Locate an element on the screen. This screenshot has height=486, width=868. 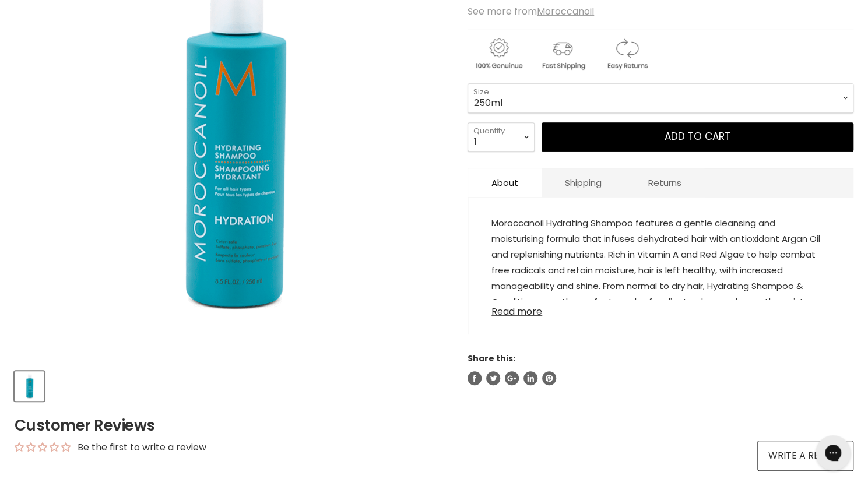
u: Moroccanoil is located at coordinates (565, 11).